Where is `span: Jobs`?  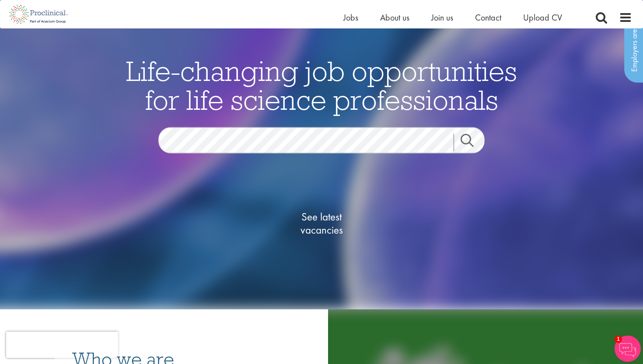 span: Jobs is located at coordinates (351, 17).